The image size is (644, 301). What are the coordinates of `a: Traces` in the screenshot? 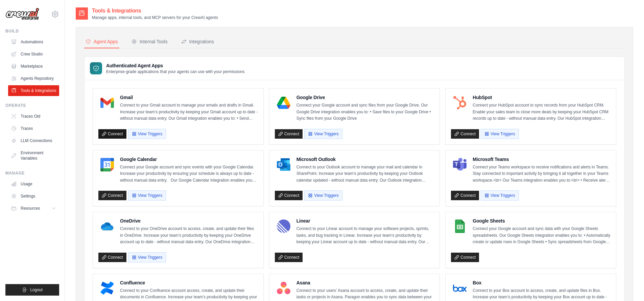 It's located at (34, 129).